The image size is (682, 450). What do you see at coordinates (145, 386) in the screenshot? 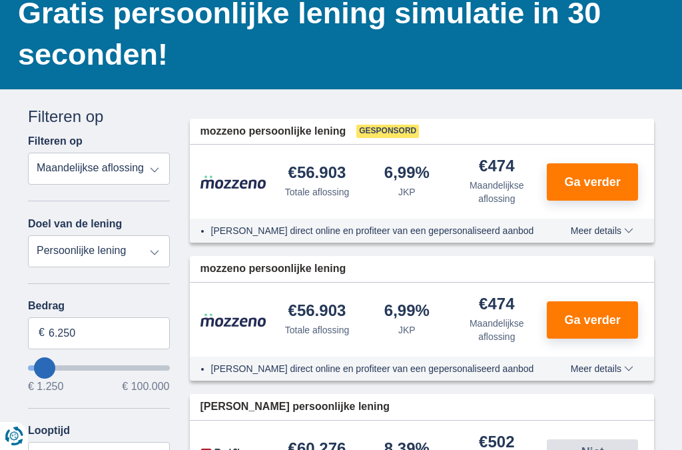
I see `span: € 100.000` at bounding box center [145, 386].